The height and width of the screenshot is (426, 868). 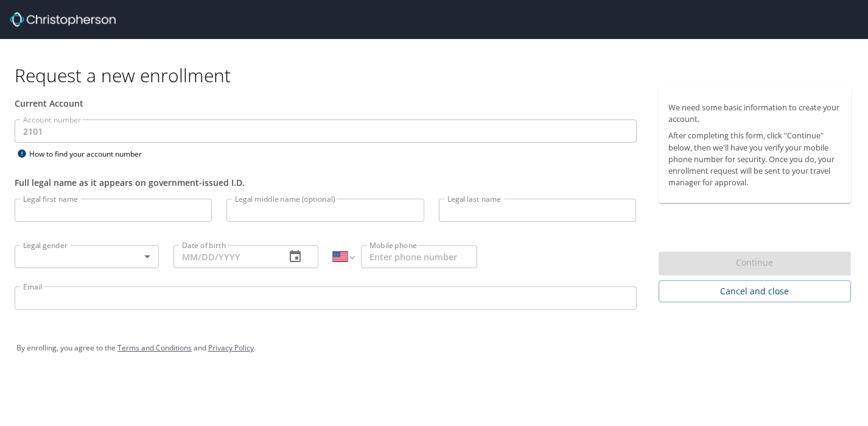 What do you see at coordinates (434, 348) in the screenshot?
I see `div: By enrolling, you agree to the and .` at bounding box center [434, 348].